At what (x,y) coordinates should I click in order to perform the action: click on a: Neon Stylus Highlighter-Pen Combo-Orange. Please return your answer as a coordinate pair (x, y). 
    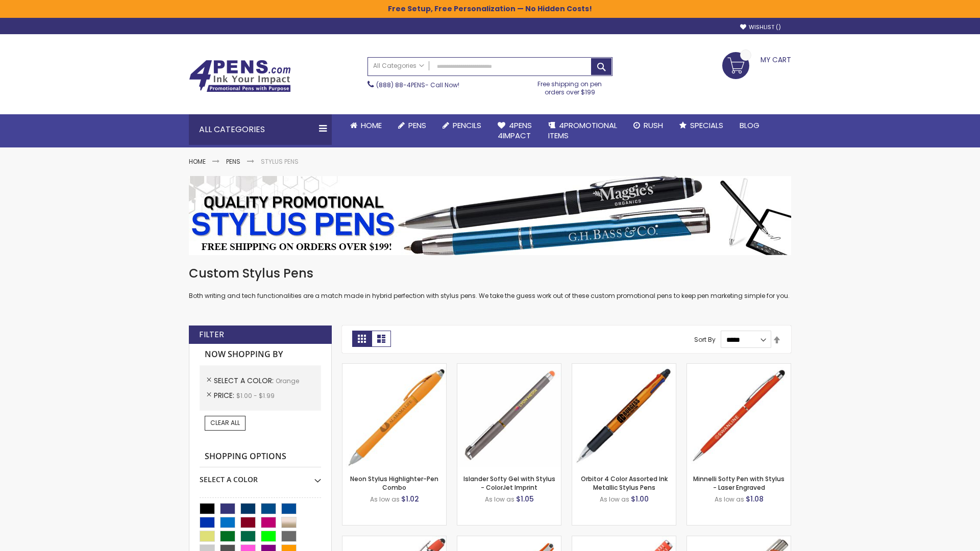
    Looking at the image, I should click on (394, 367).